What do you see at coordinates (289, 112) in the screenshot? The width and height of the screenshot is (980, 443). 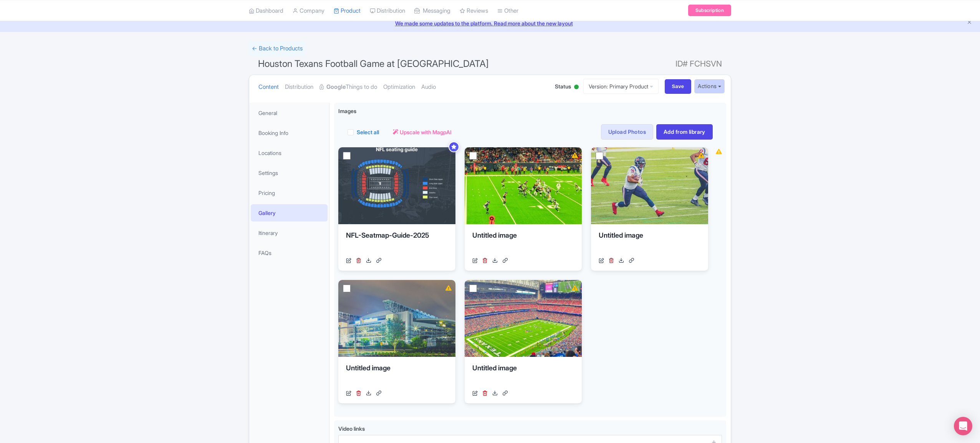 I see `a: General` at bounding box center [289, 112].